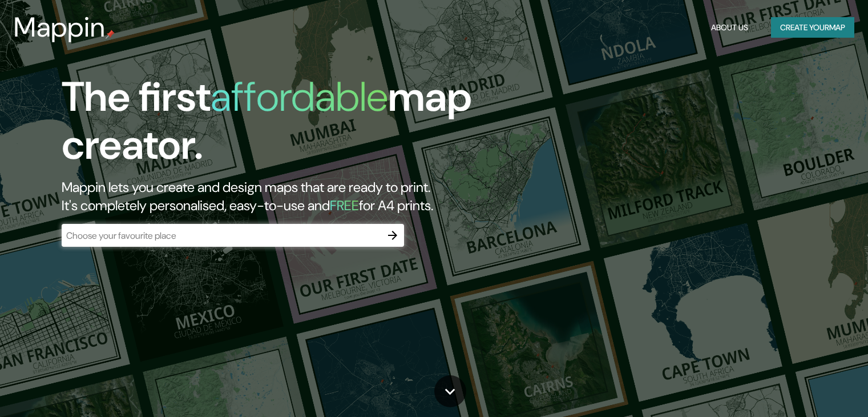  Describe the element at coordinates (279, 197) in the screenshot. I see `h2: Mappin lets you create and design maps that are ready to print. It's completely personalised, eas...` at that location.